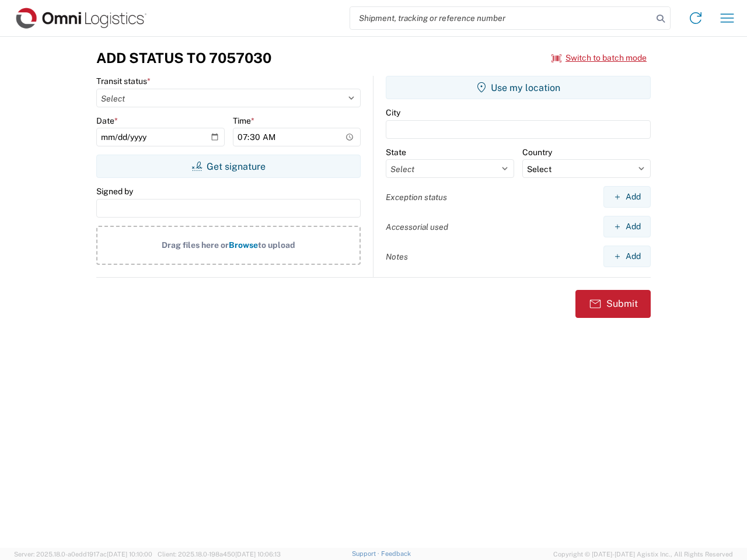  Describe the element at coordinates (276, 245) in the screenshot. I see `span: to upload` at that location.